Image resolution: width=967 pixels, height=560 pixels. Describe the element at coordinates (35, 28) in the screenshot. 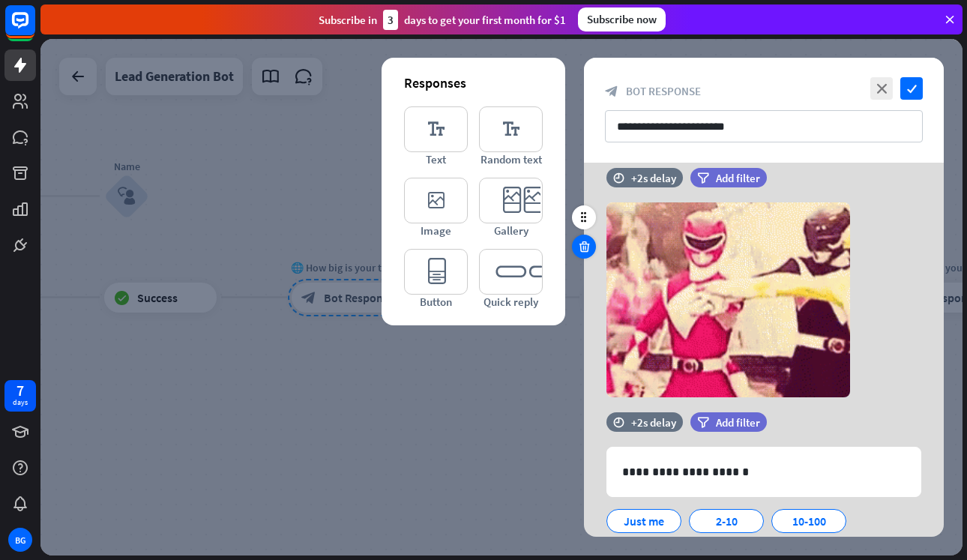

I see `button: Open LiveChat chat widget` at that location.